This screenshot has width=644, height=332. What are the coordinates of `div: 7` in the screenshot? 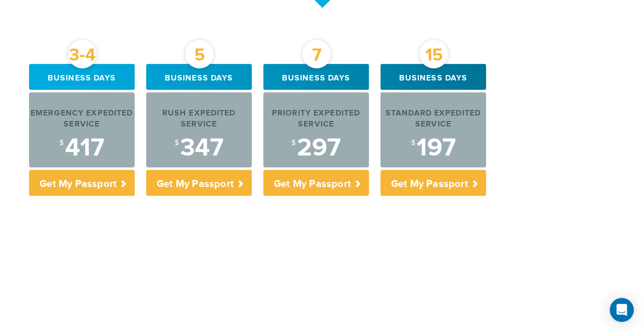 It's located at (316, 54).